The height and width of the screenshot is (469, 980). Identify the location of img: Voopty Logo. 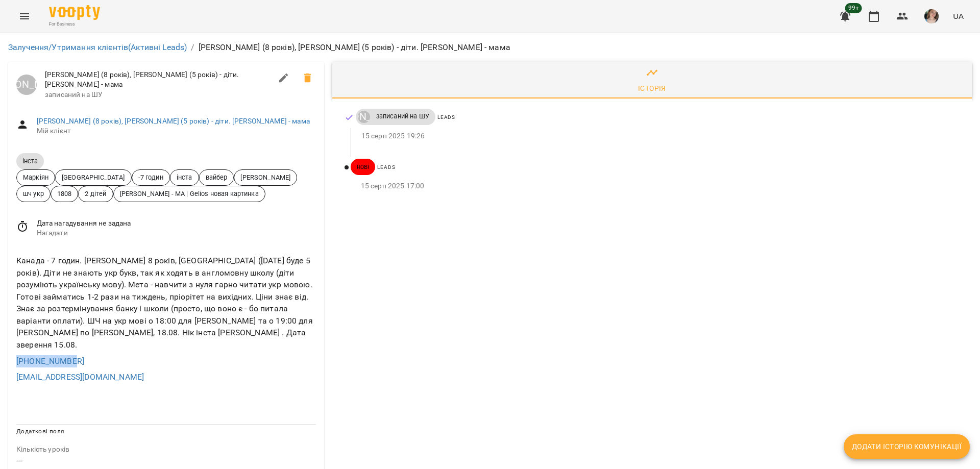
(74, 13).